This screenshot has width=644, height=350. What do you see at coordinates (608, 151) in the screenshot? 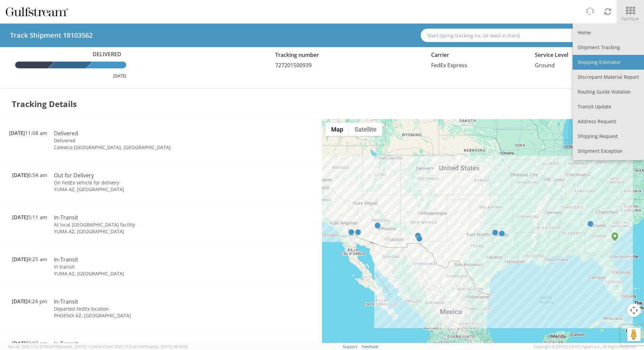
I see `a: Shipment Exception` at bounding box center [608, 151].